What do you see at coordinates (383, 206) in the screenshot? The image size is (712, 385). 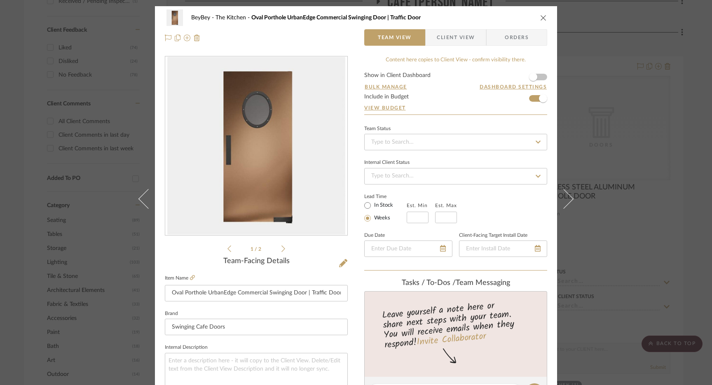 I see `label: In Stock` at bounding box center [383, 206].